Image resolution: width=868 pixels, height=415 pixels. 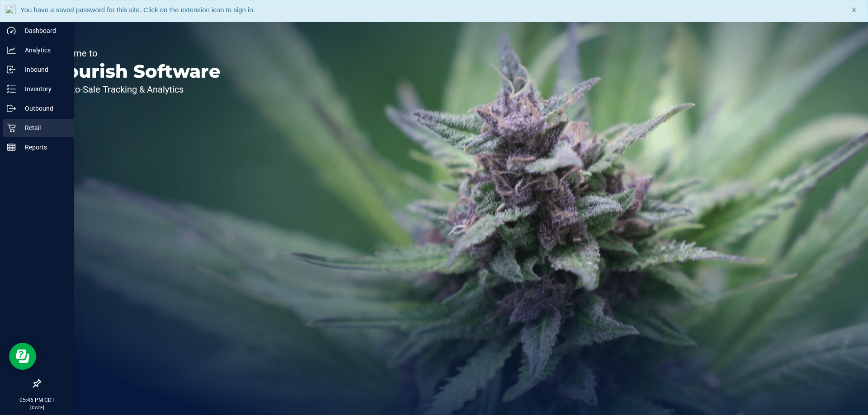 I want to click on inline-svg: Analytics, so click(x=11, y=50).